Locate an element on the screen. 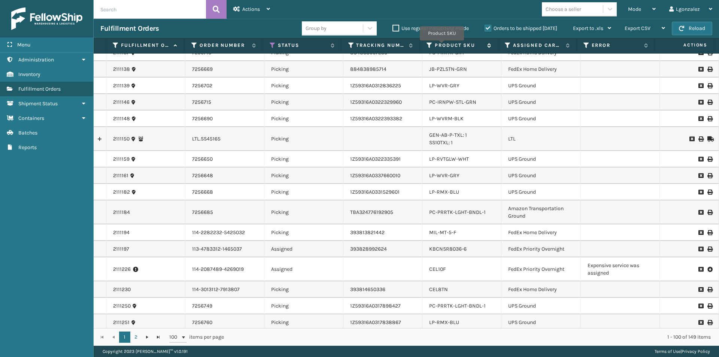 The width and height of the screenshot is (719, 357). td: 7256669 is located at coordinates (225, 69).